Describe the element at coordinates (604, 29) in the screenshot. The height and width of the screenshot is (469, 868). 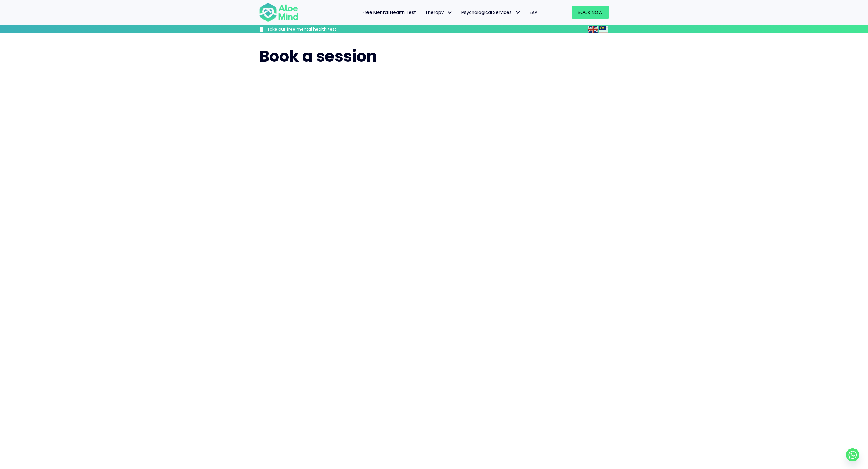
I see `a: Malay` at that location.